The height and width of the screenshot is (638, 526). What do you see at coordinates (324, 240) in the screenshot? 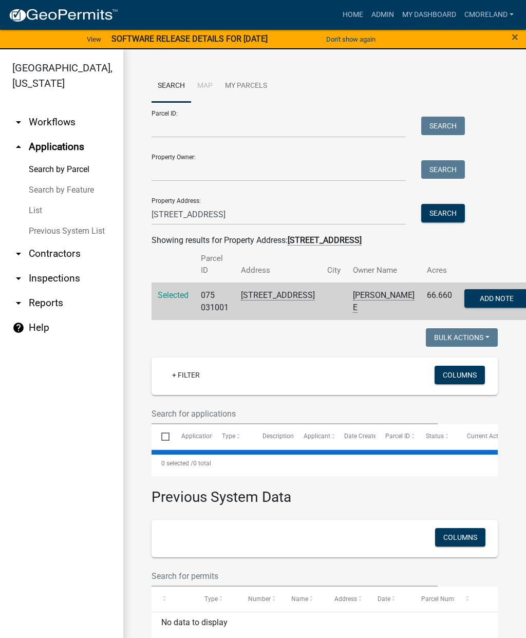
I see `div: Showing results for Property Address:` at bounding box center [324, 240].